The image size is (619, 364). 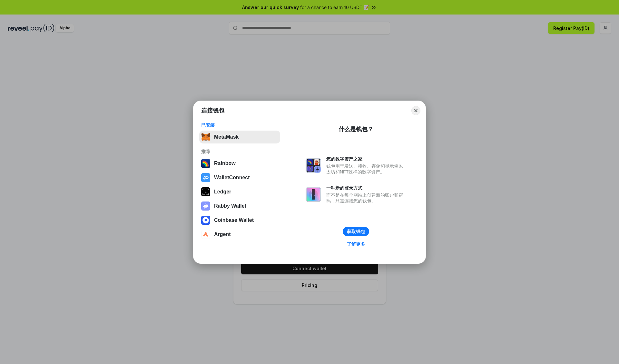 What do you see at coordinates (234, 220) in the screenshot?
I see `div: Coinbase Wallet` at bounding box center [234, 220].